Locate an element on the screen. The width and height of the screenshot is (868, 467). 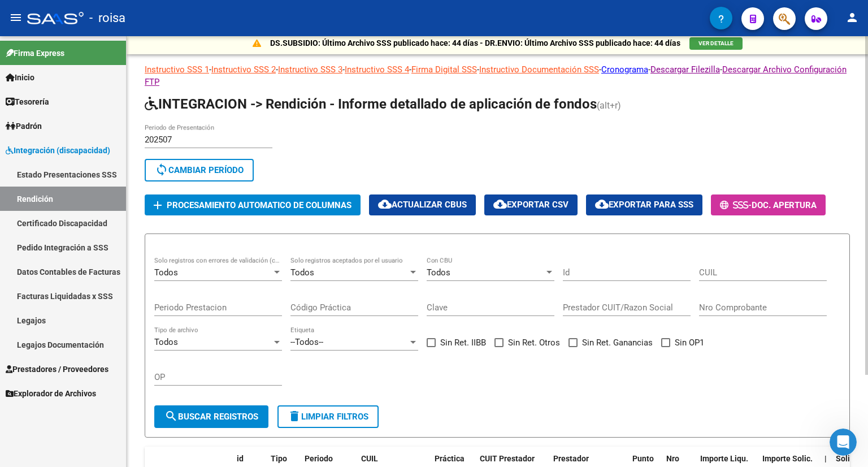
span: Explorador de Archivos is located at coordinates (51, 394).